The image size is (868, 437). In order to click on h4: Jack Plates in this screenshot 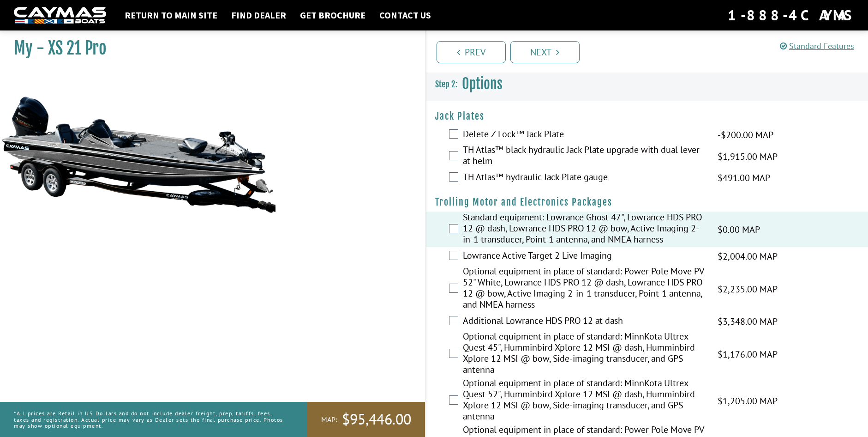, I will do `click(647, 116)`.